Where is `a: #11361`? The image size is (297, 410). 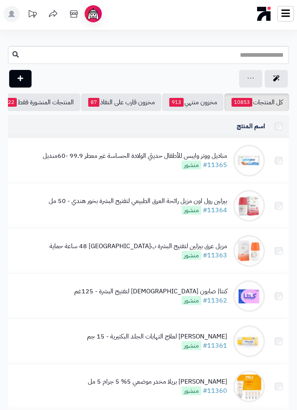 a: #11361 is located at coordinates (215, 345).